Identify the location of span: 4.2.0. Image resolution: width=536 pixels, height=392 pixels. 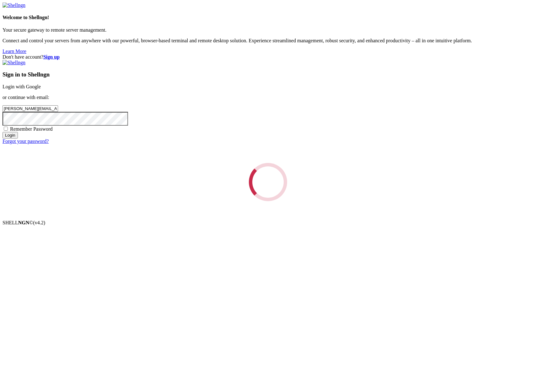
(39, 223).